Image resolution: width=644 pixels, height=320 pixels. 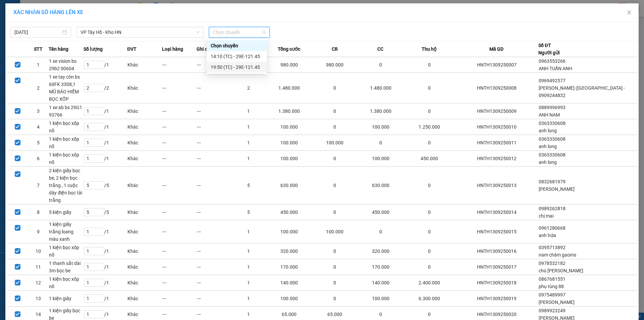 What do you see at coordinates (73, 13) in the screenshot?
I see `strong: BIÊN NHẬN VẬN CHUYỂN BẢO AN EXPRESS` at bounding box center [73, 13].